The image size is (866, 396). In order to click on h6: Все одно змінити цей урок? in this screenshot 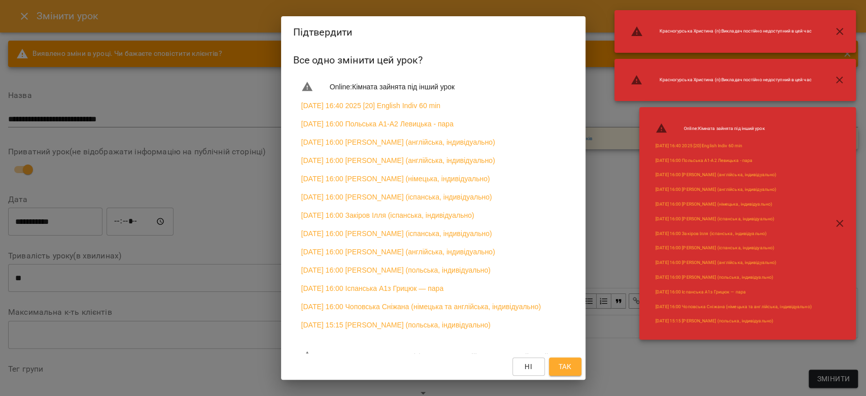, I will do `click(433, 60)`.